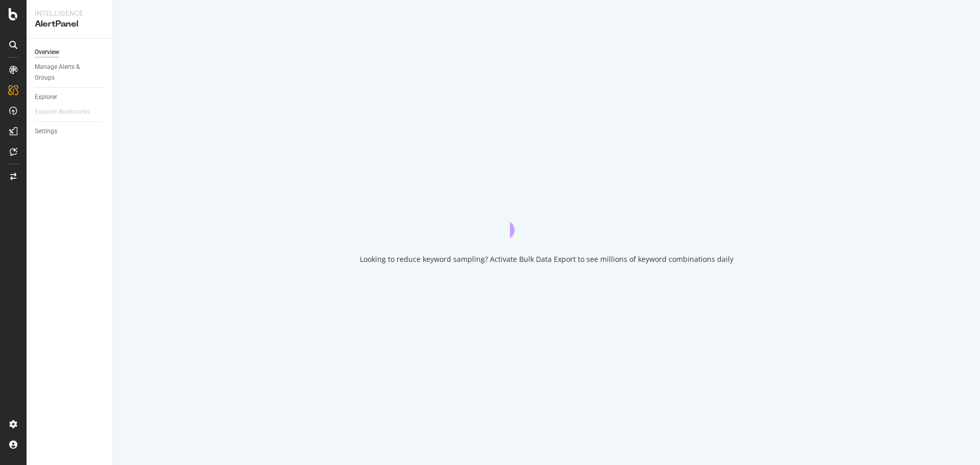 Image resolution: width=980 pixels, height=465 pixels. I want to click on a: Settings, so click(70, 131).